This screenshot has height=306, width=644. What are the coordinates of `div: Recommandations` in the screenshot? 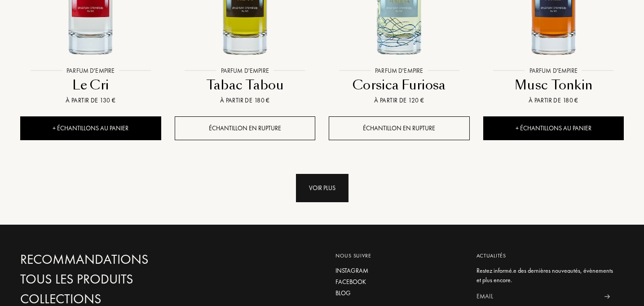 It's located at (117, 259).